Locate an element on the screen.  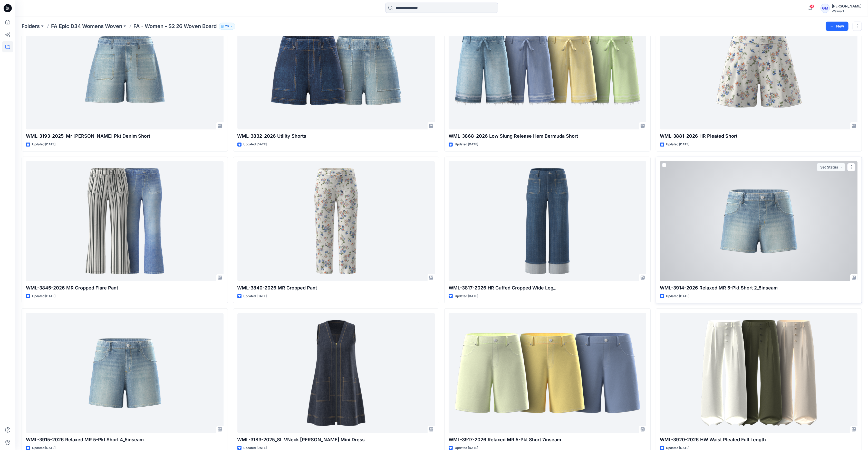
p: WML-3881-2026 HR Pleated Short is located at coordinates (759, 136).